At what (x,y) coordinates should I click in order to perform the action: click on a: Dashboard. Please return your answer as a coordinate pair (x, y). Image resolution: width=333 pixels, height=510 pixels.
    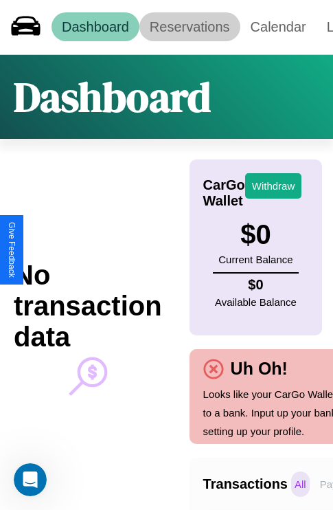
    Looking at the image, I should click on (95, 27).